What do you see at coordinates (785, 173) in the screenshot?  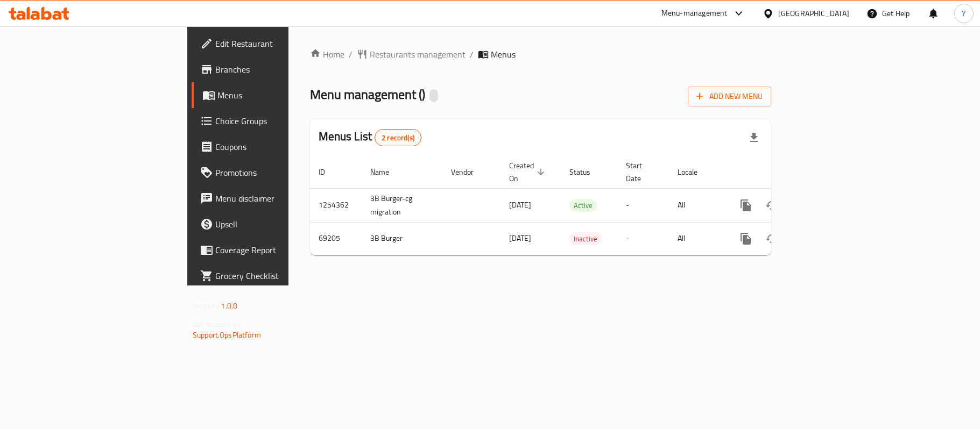 I see `th: Actions` at bounding box center [785, 173].